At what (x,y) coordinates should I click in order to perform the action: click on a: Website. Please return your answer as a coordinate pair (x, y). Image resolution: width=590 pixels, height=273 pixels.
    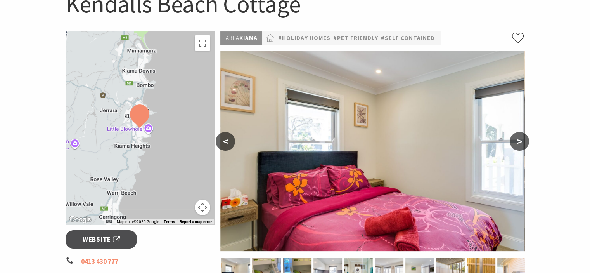
    Looking at the image, I should click on (101, 239).